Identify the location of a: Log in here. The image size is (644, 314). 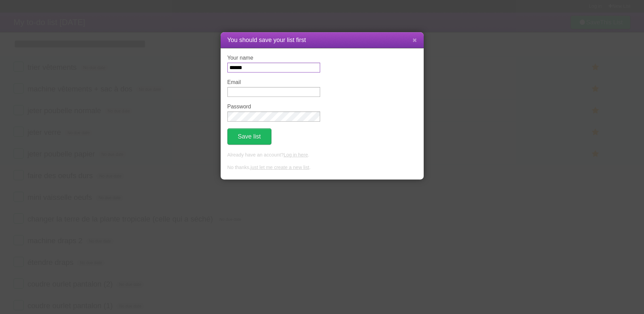
(295, 155).